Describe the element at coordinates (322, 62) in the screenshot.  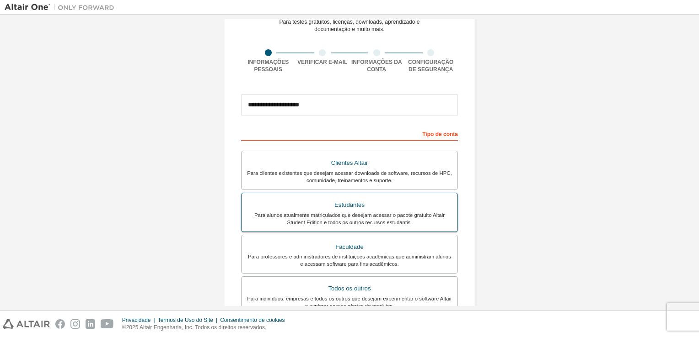
I see `div: Verificar e-mail` at that location.